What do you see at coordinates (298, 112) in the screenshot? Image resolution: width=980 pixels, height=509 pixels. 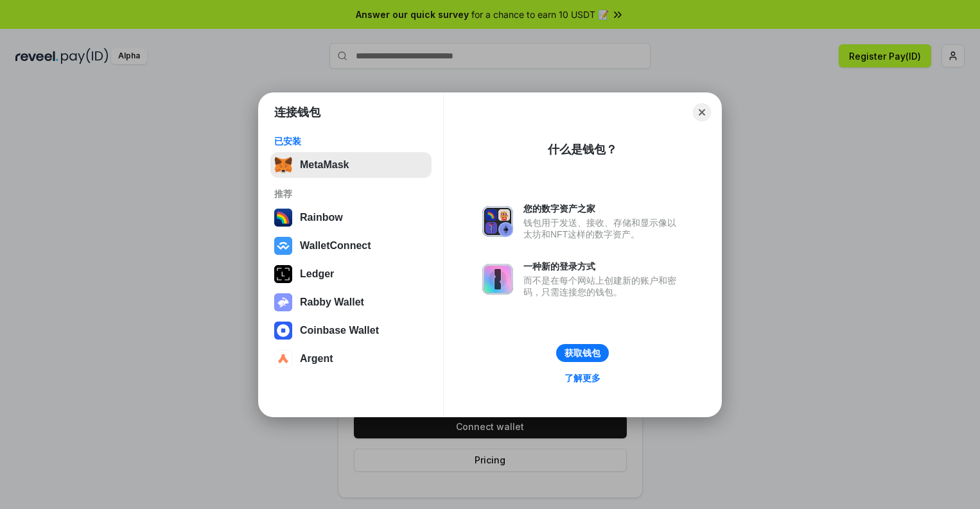 I see `h1: 连接钱包` at bounding box center [298, 112].